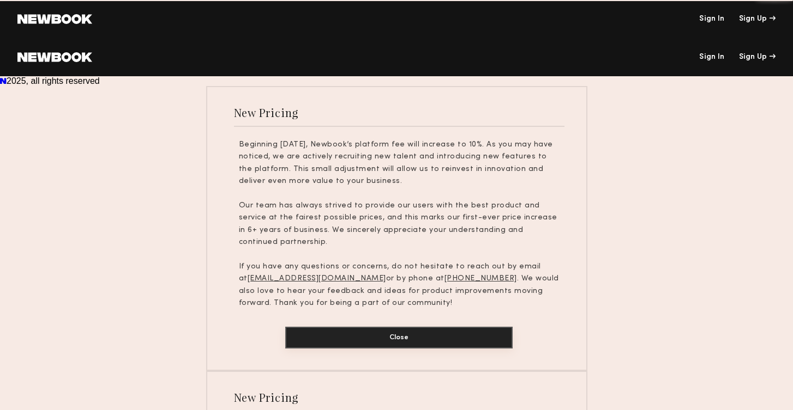 The image size is (793, 410). What do you see at coordinates (399, 225) in the screenshot?
I see `p: Our team has always strived to provide our users with the best product and service at the fairest...` at bounding box center [399, 225].